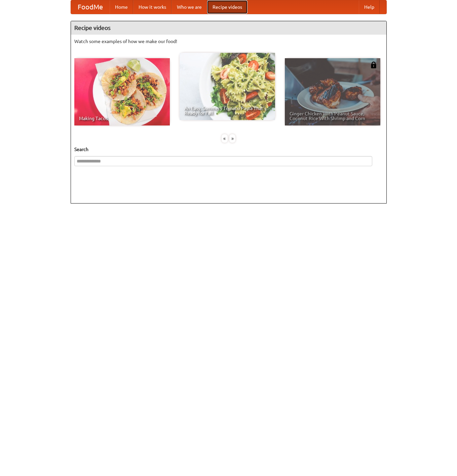 Image resolution: width=457 pixels, height=476 pixels. I want to click on a: An Easy, Summery Tomato Pasta That's Ready for Fall, so click(227, 86).